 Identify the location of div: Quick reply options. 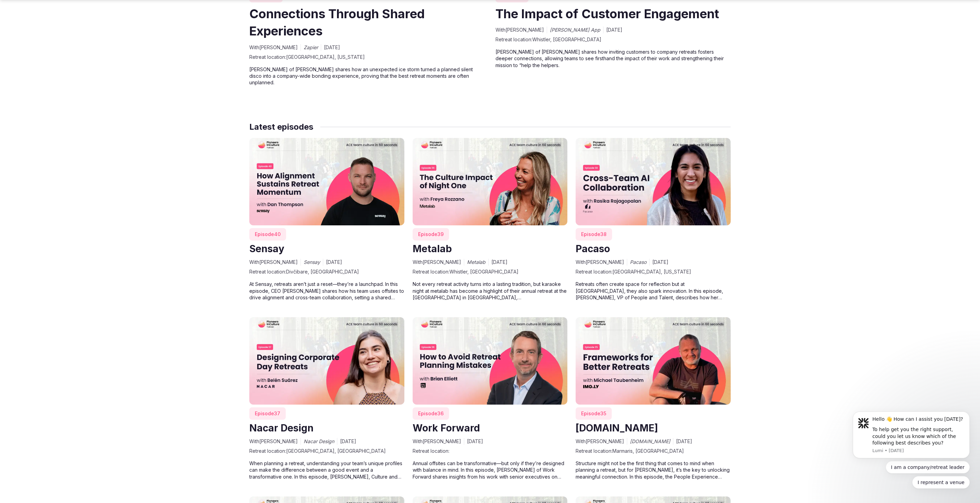
(69, 101).